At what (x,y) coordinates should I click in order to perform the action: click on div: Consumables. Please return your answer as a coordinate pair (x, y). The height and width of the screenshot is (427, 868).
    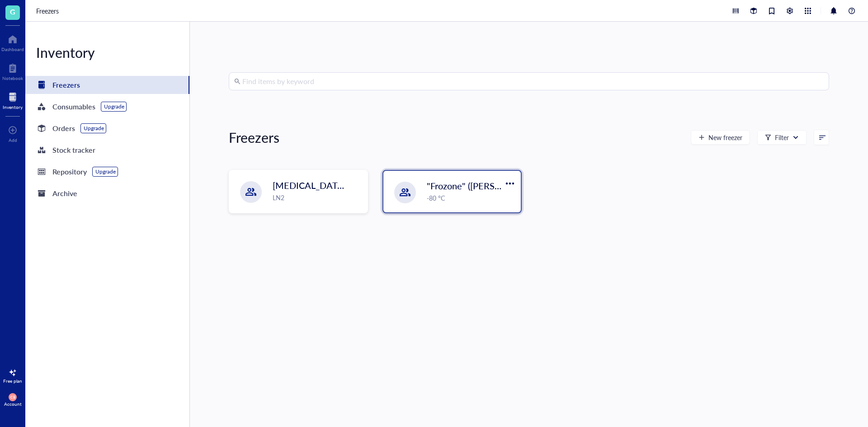
    Looking at the image, I should click on (73, 106).